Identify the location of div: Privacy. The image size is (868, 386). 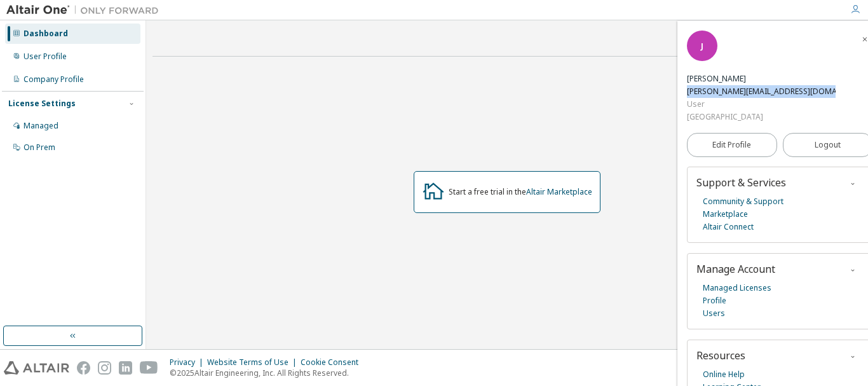
(188, 362).